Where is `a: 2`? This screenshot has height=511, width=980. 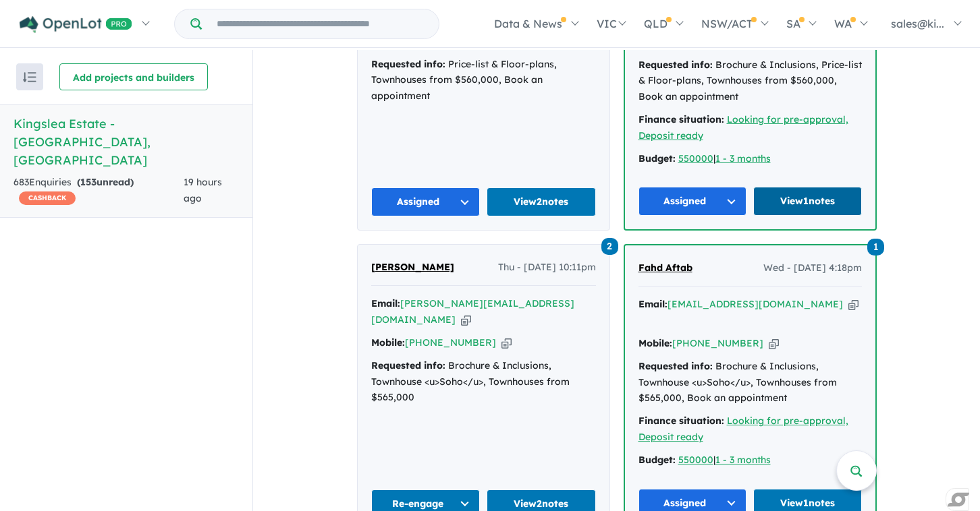
a: 2 is located at coordinates (610, 245).